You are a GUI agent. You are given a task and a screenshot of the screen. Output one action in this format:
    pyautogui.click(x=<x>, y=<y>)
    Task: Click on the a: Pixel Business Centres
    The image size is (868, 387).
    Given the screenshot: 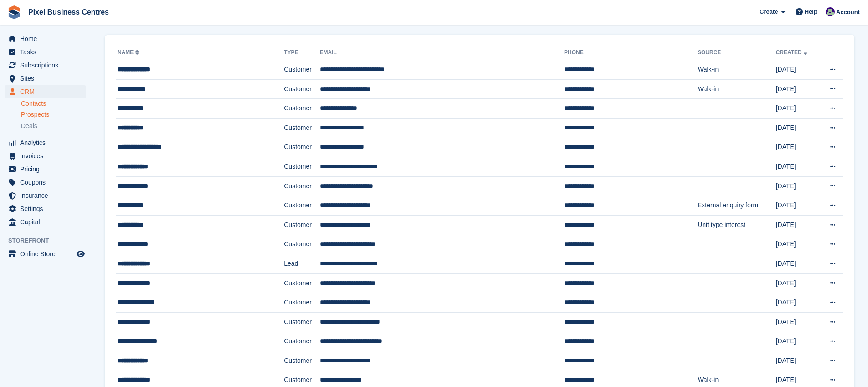 What is the action you would take?
    pyautogui.click(x=69, y=12)
    